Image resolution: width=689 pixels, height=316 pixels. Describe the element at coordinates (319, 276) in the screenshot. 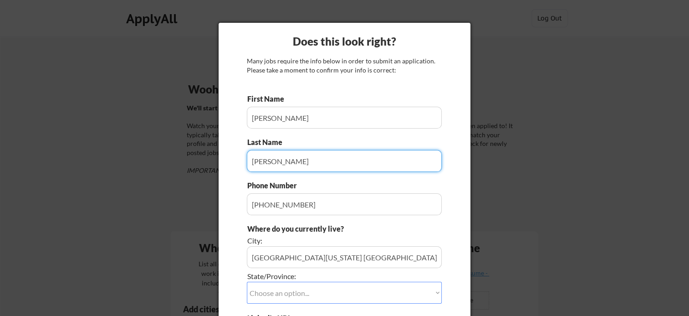

I see `div: State/Province:` at that location.